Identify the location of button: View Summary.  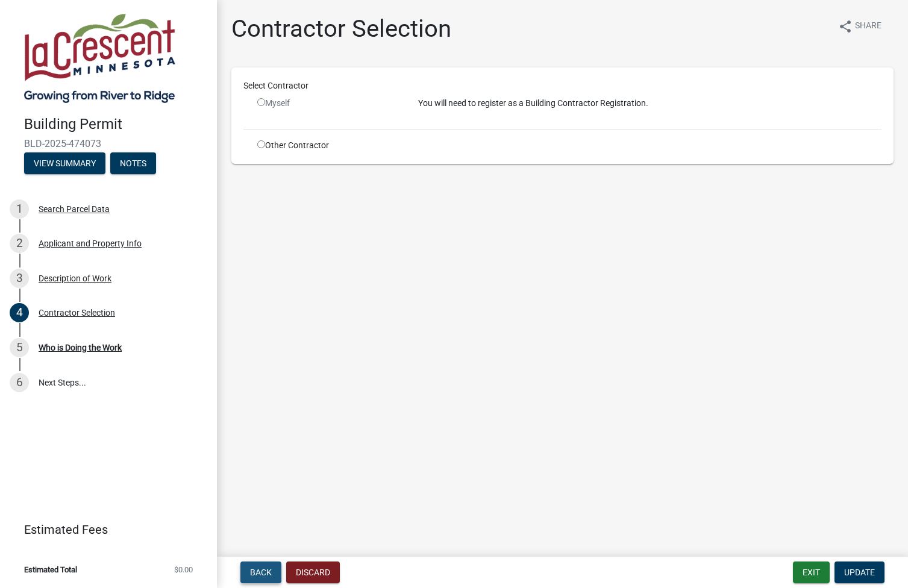
(65, 163).